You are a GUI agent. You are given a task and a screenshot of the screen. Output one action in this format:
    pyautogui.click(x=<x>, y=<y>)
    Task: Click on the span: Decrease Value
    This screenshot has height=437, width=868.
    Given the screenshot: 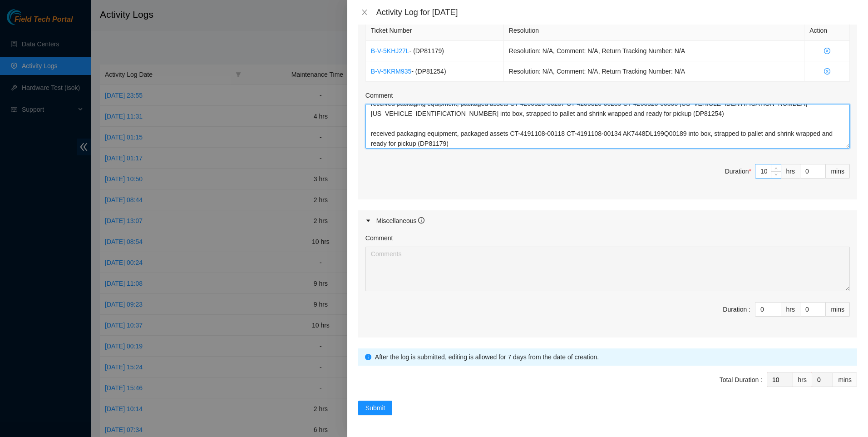 What is the action you would take?
    pyautogui.click(x=776, y=174)
    